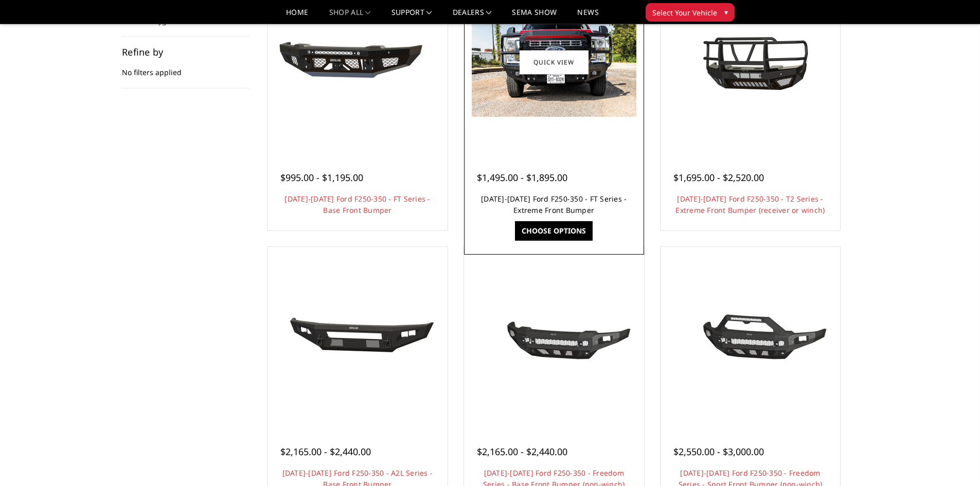  Describe the element at coordinates (588, 16) in the screenshot. I see `a: News` at that location.